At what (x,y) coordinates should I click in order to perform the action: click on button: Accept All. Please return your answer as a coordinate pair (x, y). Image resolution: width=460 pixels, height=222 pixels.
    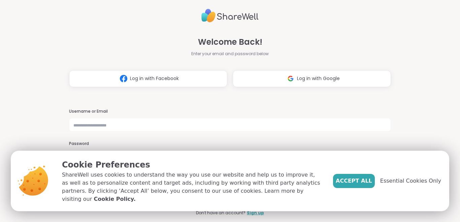
    Looking at the image, I should click on (354, 181).